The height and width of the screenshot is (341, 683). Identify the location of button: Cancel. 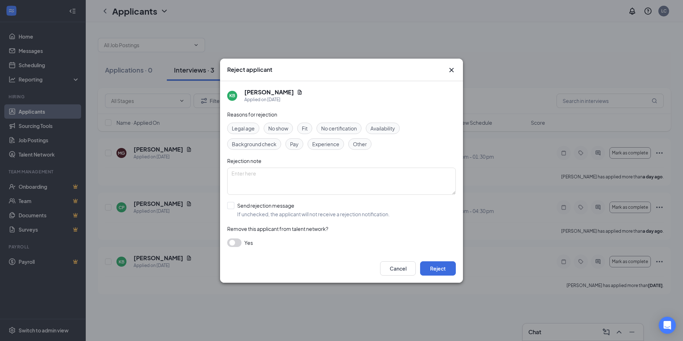
(398, 268).